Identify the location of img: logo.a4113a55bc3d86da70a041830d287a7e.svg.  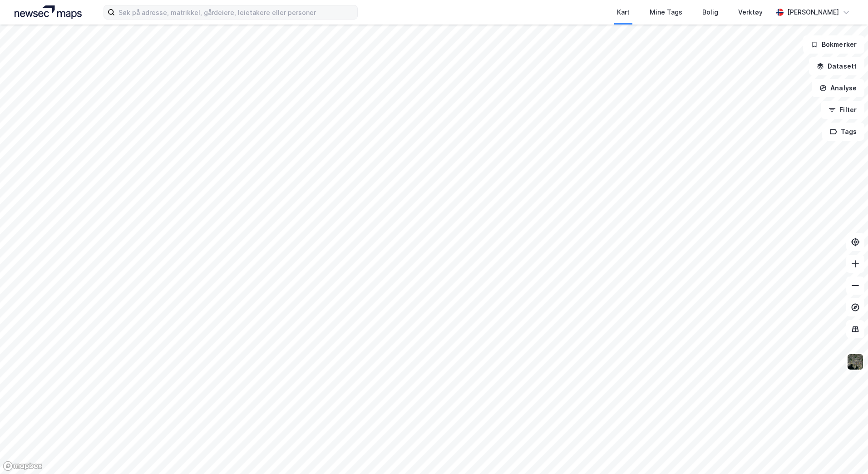
(48, 12).